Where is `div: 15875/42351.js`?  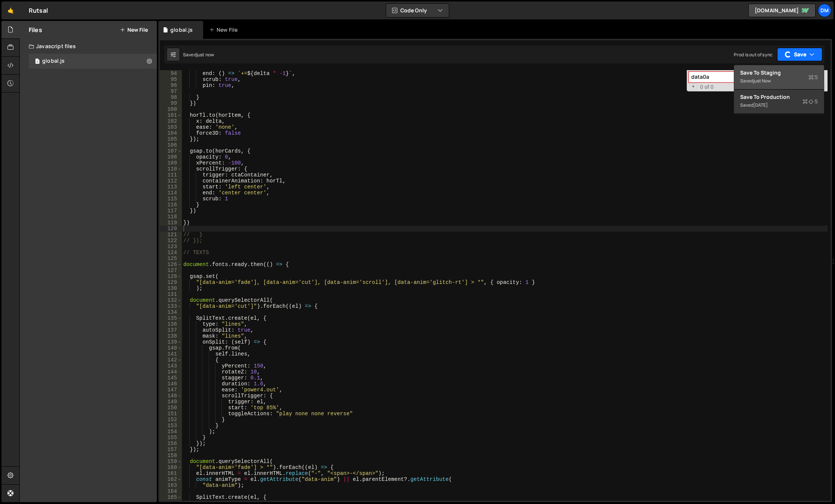 div: 15875/42351.js is located at coordinates (93, 61).